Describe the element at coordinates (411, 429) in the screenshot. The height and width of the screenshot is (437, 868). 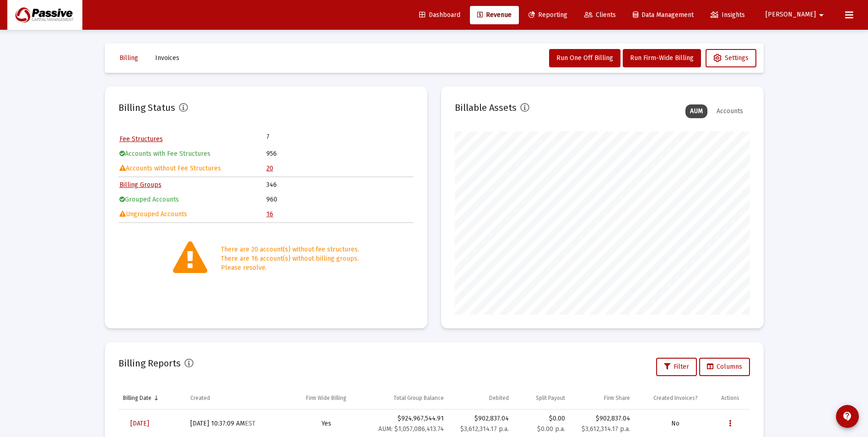
I see `small: AUM: $1,057,086,413.74` at that location.